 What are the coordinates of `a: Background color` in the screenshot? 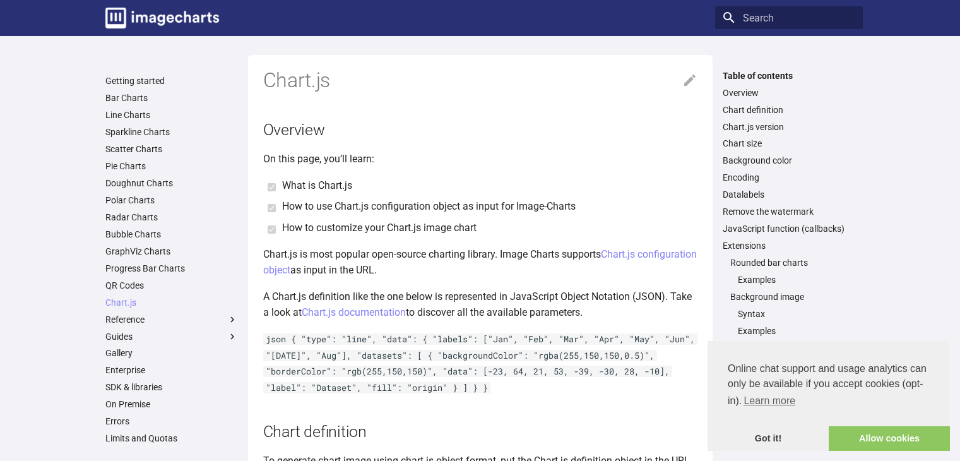 It's located at (789, 160).